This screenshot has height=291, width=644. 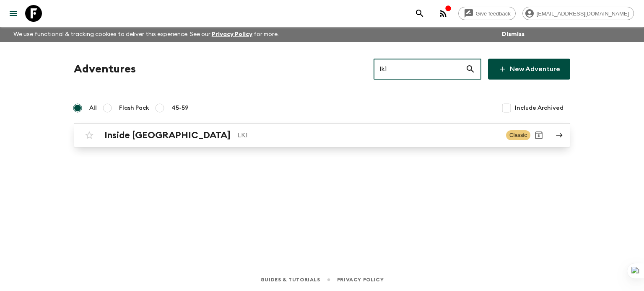 What do you see at coordinates (420, 14) in the screenshot?
I see `button: search adventures` at bounding box center [420, 14].